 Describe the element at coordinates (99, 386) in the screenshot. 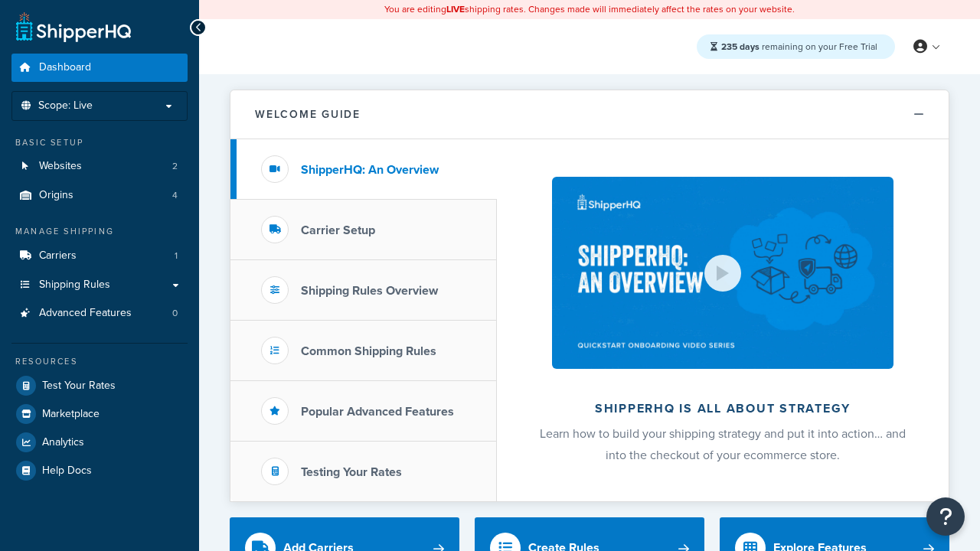

I see `li: Test Your Rates` at that location.